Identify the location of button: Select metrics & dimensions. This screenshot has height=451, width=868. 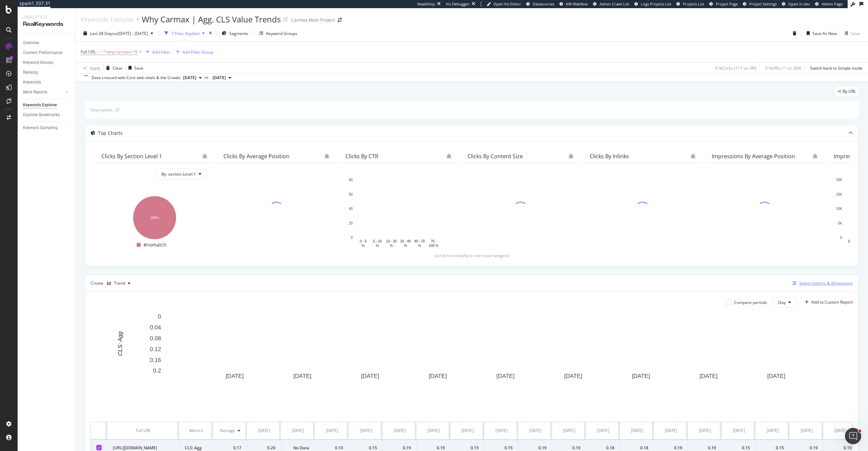
(821, 283).